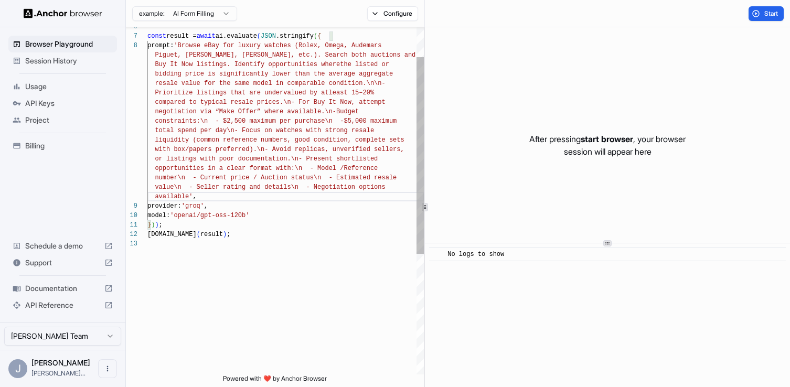 The image size is (790, 387). What do you see at coordinates (132, 235) in the screenshot?
I see `div: 12` at bounding box center [132, 235].